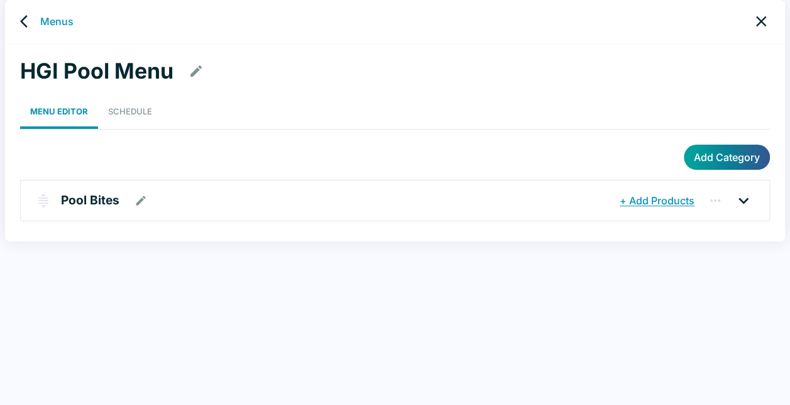  I want to click on button: Add Category, so click(727, 157).